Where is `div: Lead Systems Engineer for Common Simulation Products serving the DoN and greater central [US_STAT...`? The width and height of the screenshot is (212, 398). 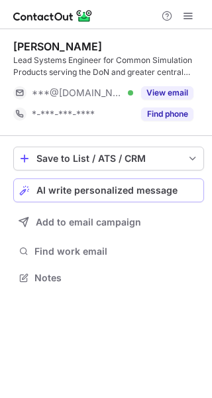 div: Lead Systems Engineer for Common Simulation Products serving the DoN and greater central [US_STAT... is located at coordinates (109, 66).